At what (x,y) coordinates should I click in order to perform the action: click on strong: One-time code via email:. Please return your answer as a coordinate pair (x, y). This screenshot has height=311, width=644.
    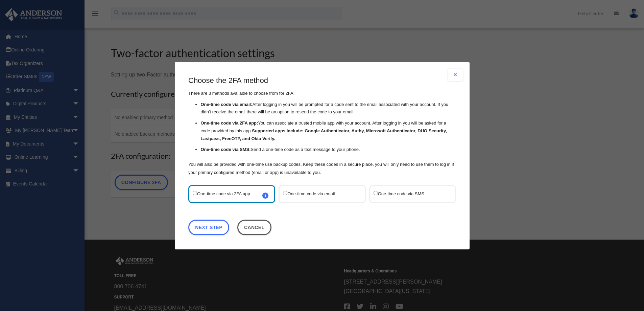
    Looking at the image, I should click on (226, 104).